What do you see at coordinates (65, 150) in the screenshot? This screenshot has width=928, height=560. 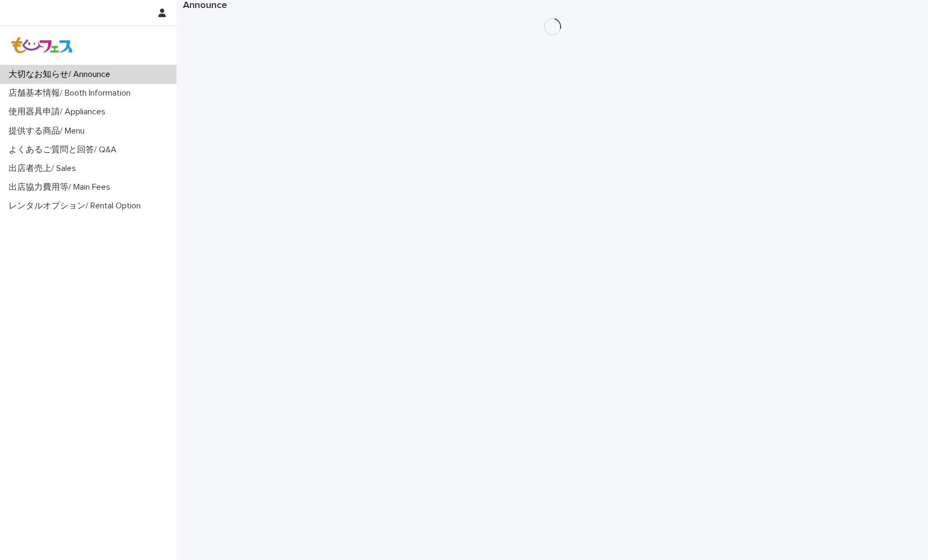 I see `p: よくあるご質問と回答/ Q&A` at bounding box center [65, 150].